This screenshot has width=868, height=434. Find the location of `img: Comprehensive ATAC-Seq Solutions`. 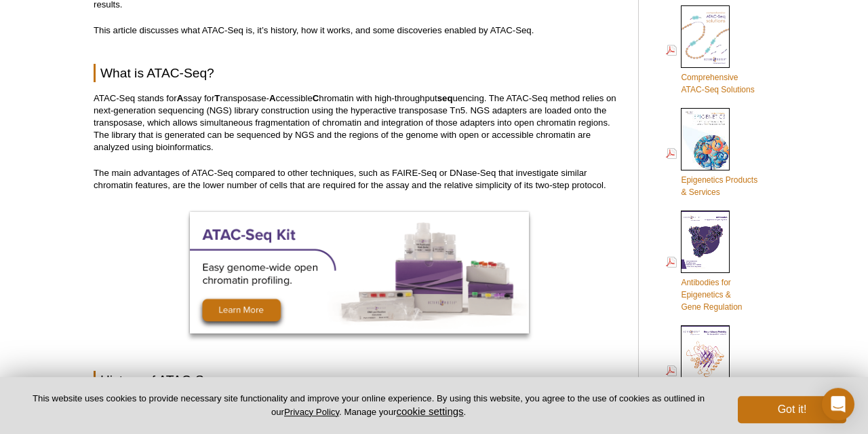

img: Comprehensive ATAC-Seq Solutions is located at coordinates (706, 36).